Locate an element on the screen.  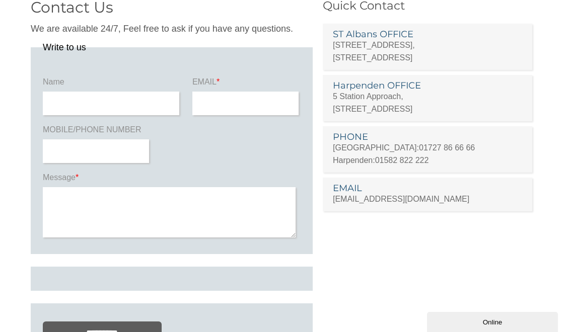
div: Online is located at coordinates (65, 12).